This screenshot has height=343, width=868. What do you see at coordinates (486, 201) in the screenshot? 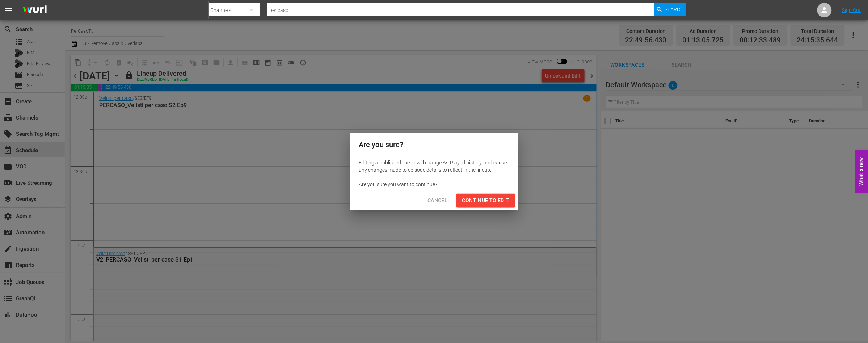
I see `button: Continue to Edit` at bounding box center [486, 201].